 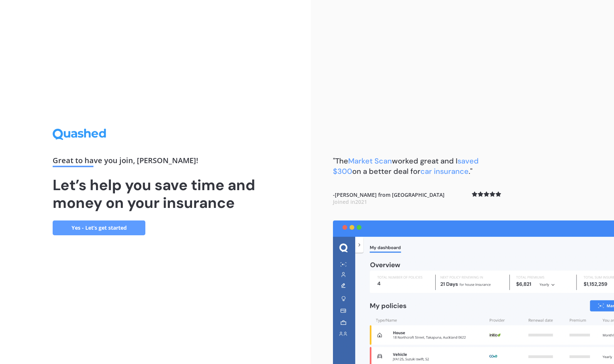 I want to click on b: "The worked great and I on a better deal for .", so click(x=405, y=166).